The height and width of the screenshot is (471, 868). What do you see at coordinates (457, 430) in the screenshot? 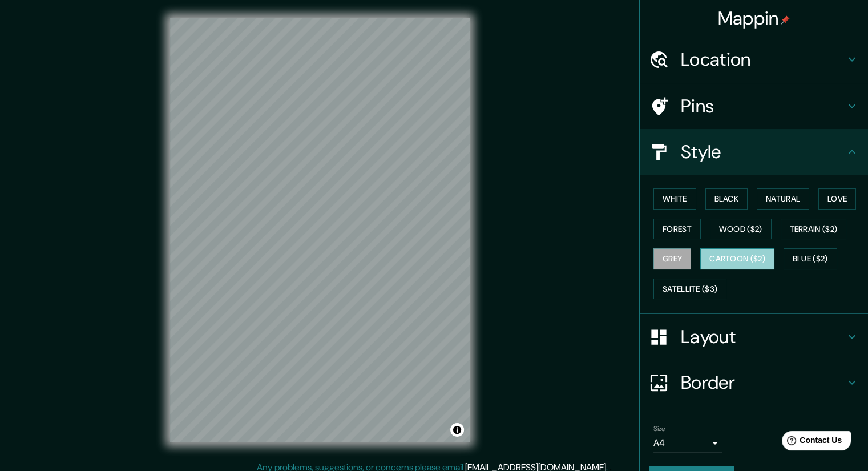
I see `button: Toggle attribution` at bounding box center [457, 430].